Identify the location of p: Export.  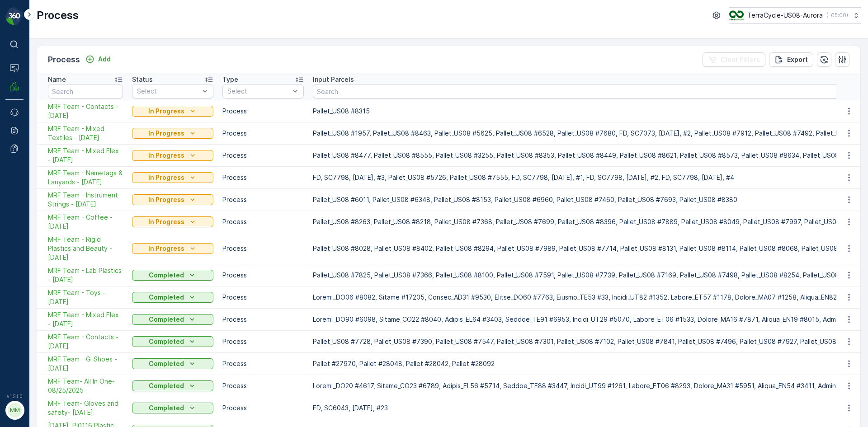
(797, 59).